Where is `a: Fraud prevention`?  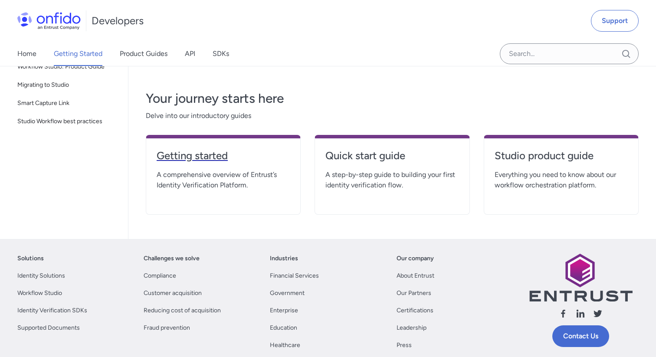 a: Fraud prevention is located at coordinates (167, 328).